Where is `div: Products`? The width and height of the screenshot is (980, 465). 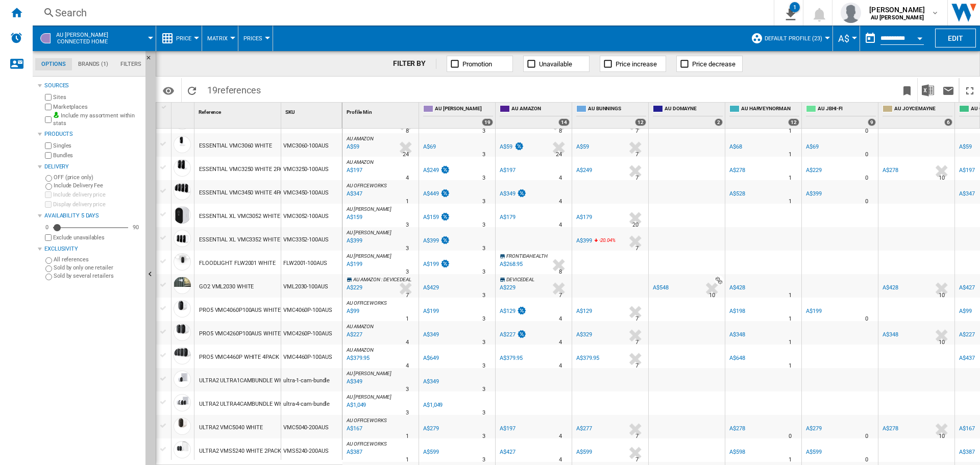 div: Products is located at coordinates (93, 135).